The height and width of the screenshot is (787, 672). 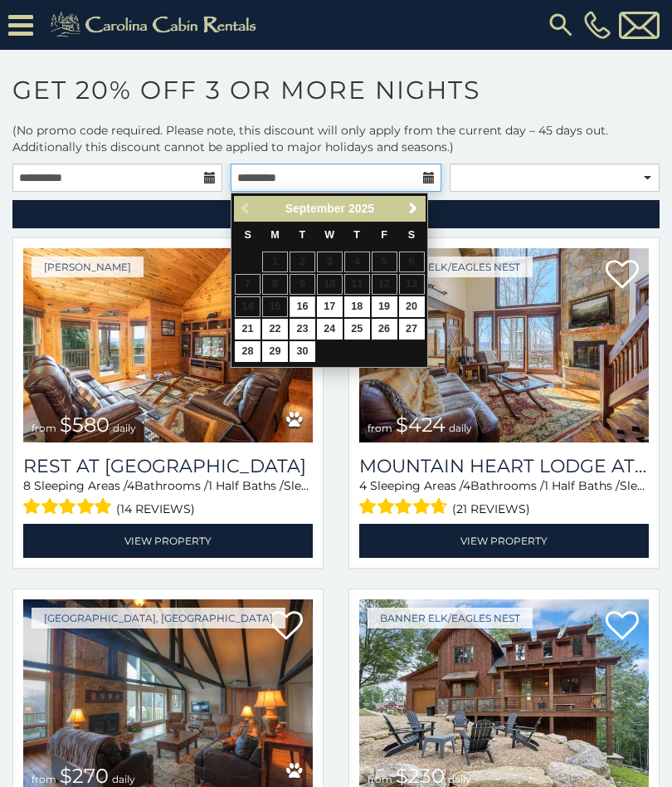 What do you see at coordinates (357, 329) in the screenshot?
I see `a: 25` at bounding box center [357, 329].